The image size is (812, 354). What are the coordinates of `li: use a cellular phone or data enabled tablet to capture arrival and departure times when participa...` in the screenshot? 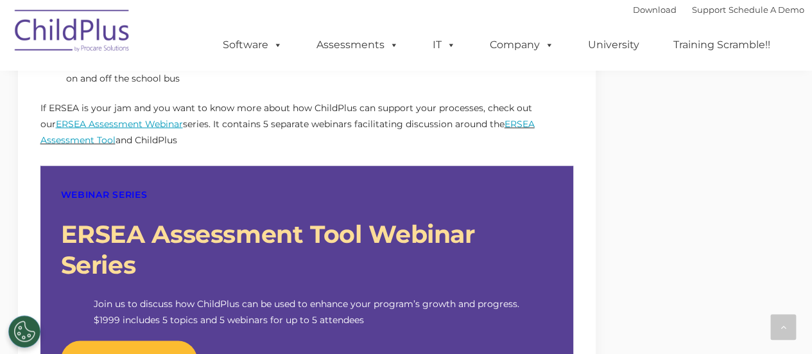 It's located at (320, 71).